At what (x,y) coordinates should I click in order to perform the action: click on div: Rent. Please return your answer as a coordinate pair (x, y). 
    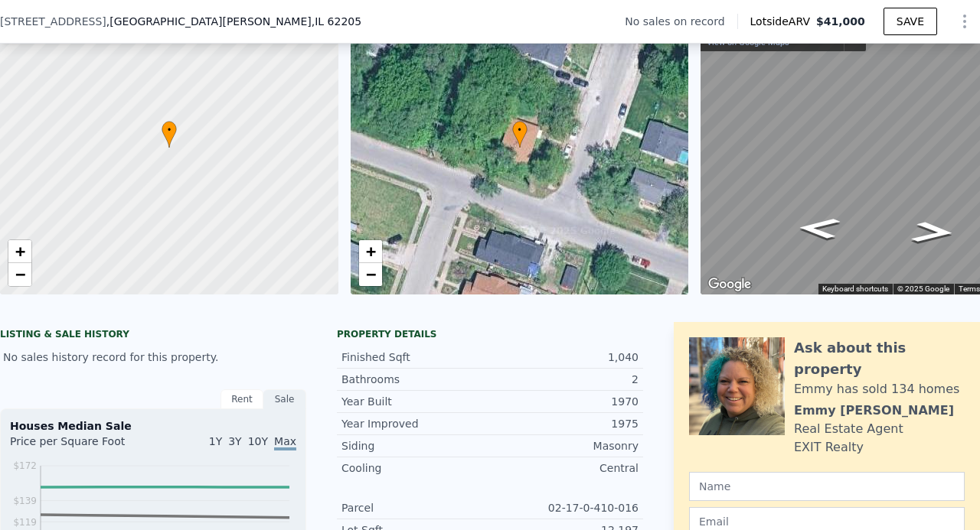
    Looking at the image, I should click on (242, 400).